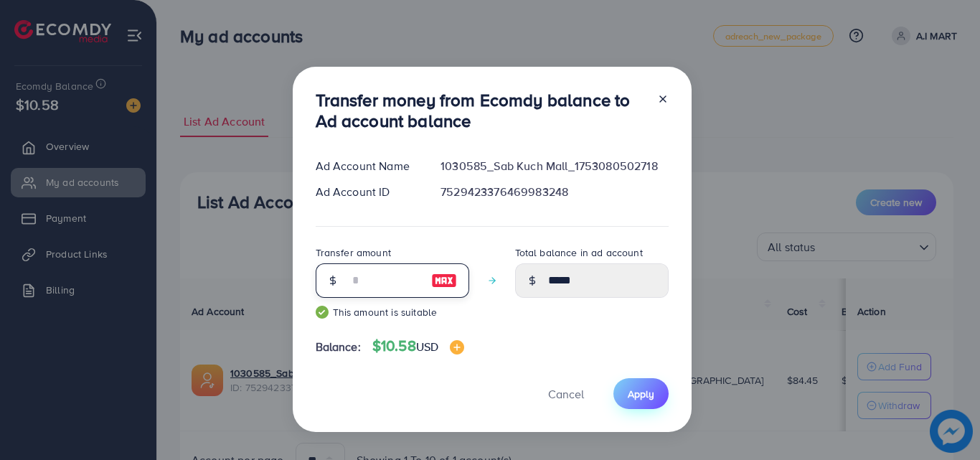 The width and height of the screenshot is (980, 460). I want to click on button: Cancel, so click(566, 393).